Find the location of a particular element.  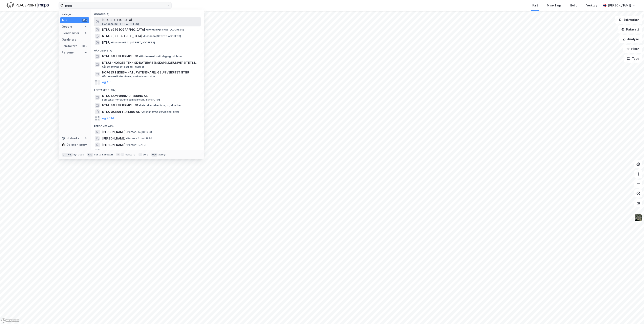

img: logo.f888ab2527a4732fd821a326f86c7f29.svg is located at coordinates (27, 5).